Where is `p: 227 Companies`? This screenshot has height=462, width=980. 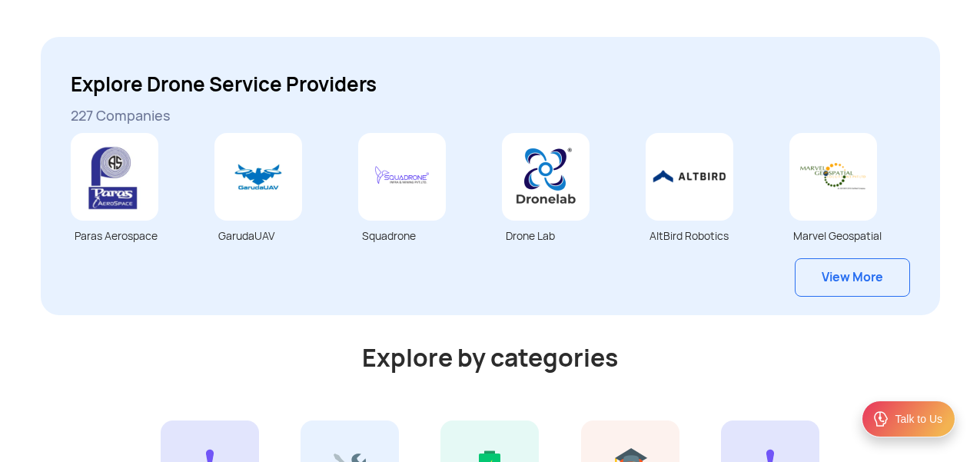 p: 227 Companies is located at coordinates (491, 116).